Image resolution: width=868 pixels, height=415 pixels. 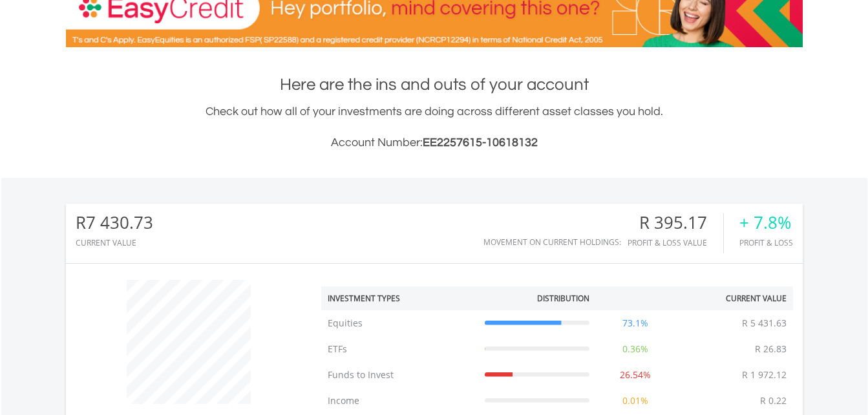 I want to click on td: 0.01%, so click(x=636, y=401).